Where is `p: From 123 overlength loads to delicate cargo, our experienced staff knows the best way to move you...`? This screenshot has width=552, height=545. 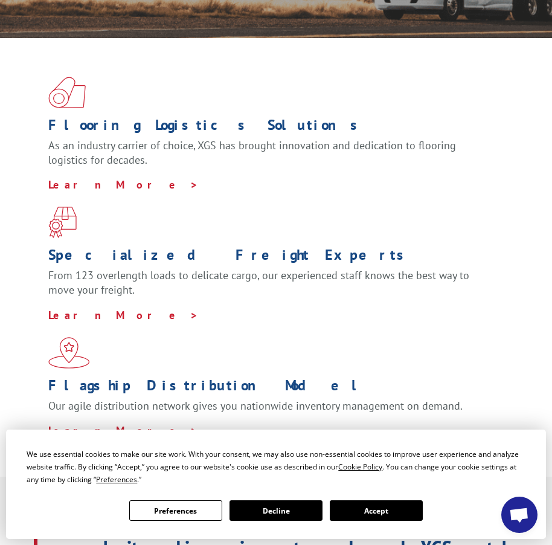
p: From 123 overlength loads to delicate cargo, our experienced staff knows the best way to move you... is located at coordinates (271, 288).